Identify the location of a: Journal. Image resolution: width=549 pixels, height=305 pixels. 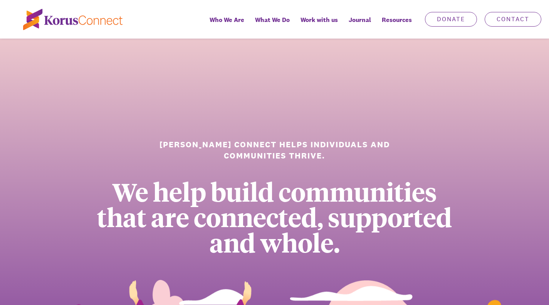
(360, 25).